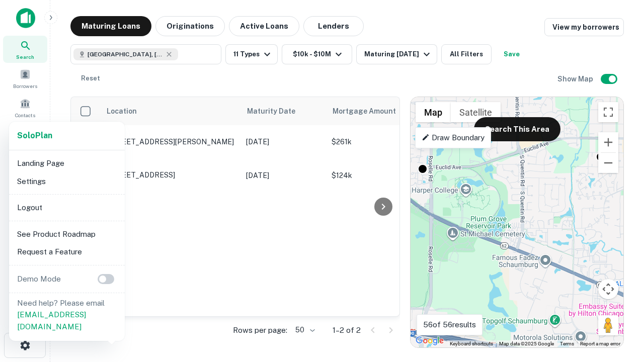 This screenshot has height=362, width=644. Describe the element at coordinates (67, 182) in the screenshot. I see `li: Settings` at that location.